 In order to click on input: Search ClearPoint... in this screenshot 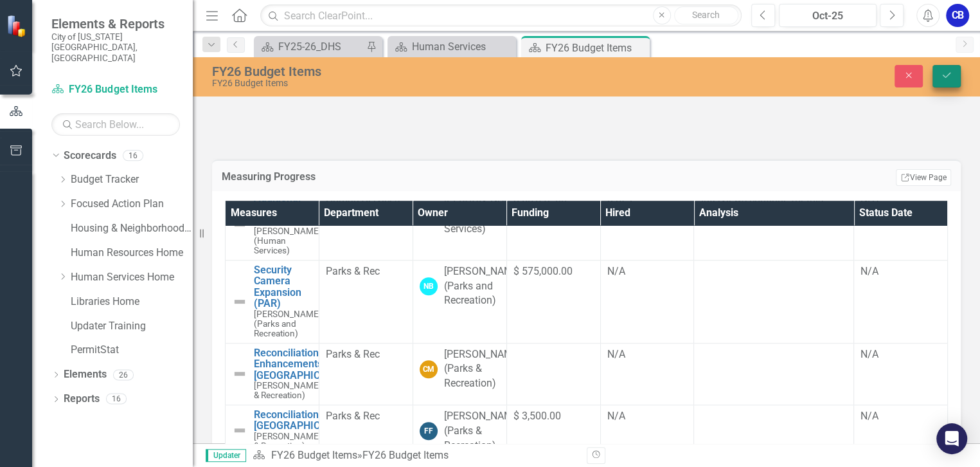, I will do `click(501, 15)`.